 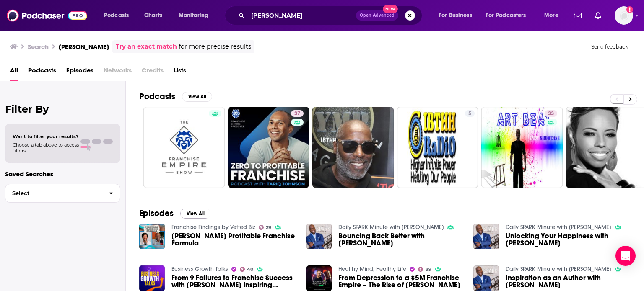 I want to click on span: 39, so click(x=429, y=269).